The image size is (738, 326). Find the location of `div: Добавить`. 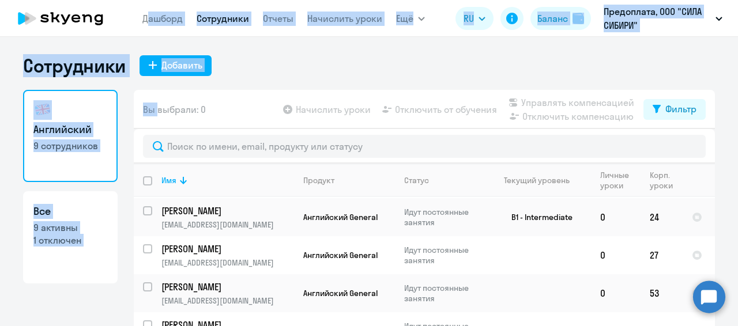

div: Добавить is located at coordinates (182, 65).